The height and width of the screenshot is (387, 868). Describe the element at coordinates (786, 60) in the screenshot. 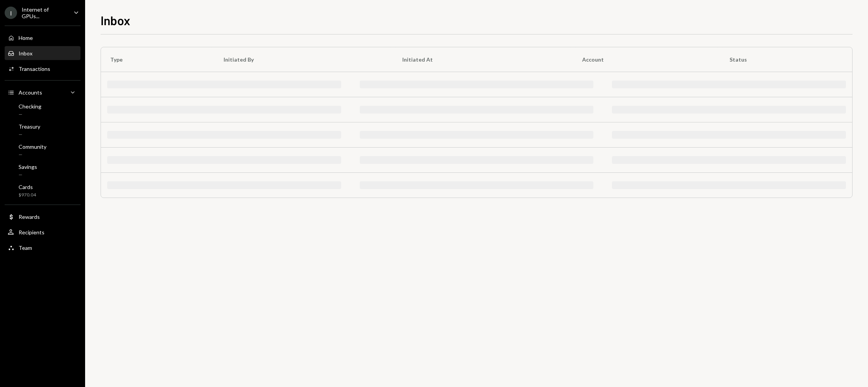

I see `th: Status` at that location.